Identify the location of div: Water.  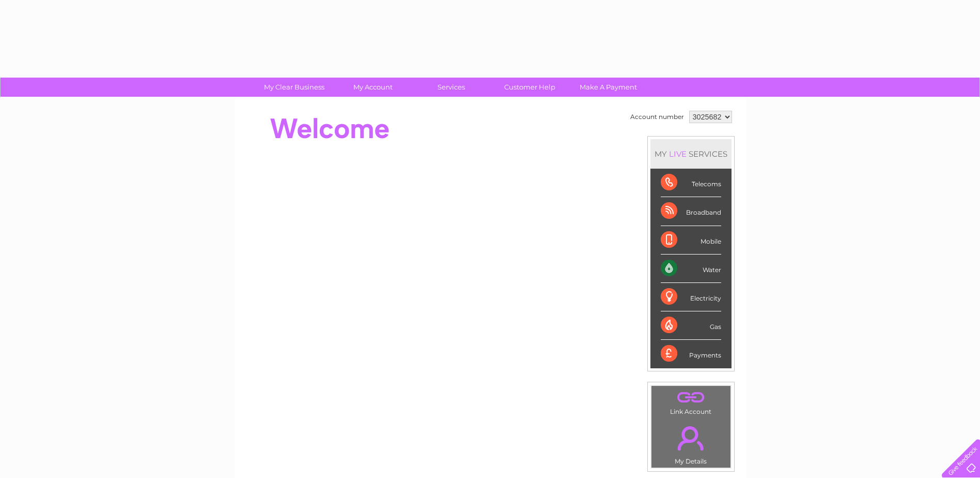
(691, 269).